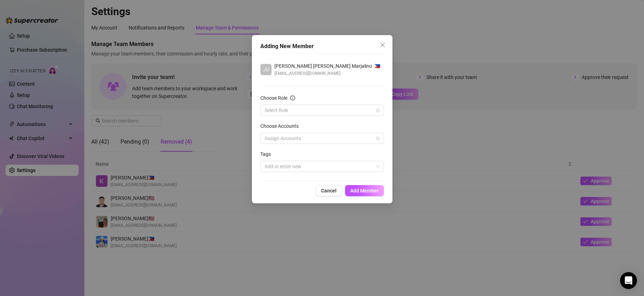  Describe the element at coordinates (365, 191) in the screenshot. I see `button: Add Member` at that location.